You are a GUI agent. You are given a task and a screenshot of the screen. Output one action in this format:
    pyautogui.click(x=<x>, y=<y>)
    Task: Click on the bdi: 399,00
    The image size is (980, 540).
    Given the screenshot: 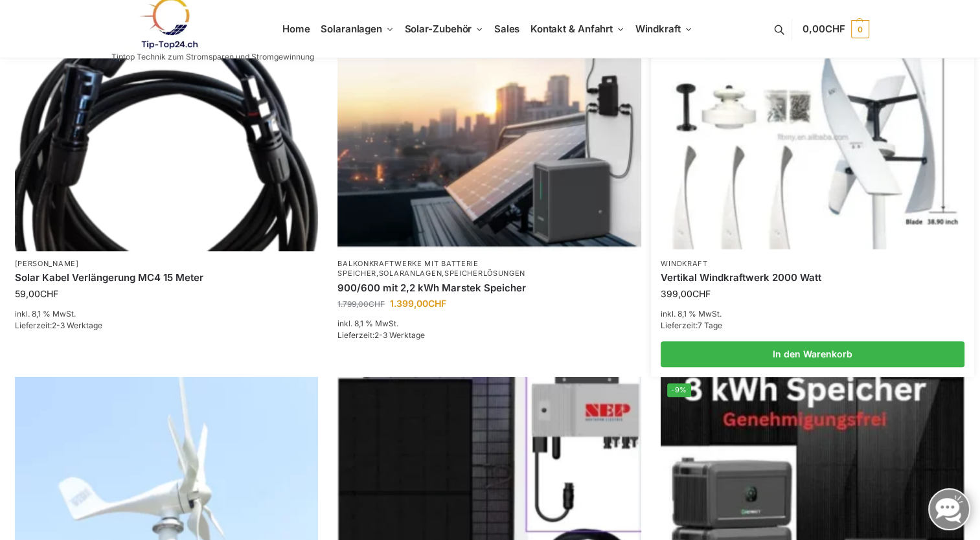 What is the action you would take?
    pyautogui.click(x=685, y=293)
    